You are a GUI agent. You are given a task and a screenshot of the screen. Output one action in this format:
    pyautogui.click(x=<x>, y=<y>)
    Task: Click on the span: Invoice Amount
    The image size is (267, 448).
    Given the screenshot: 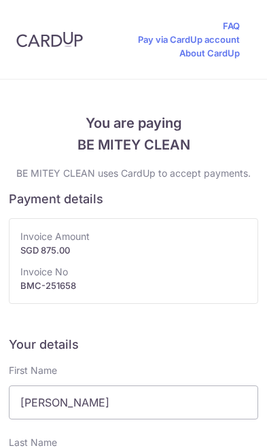 What is the action you would take?
    pyautogui.click(x=133, y=237)
    